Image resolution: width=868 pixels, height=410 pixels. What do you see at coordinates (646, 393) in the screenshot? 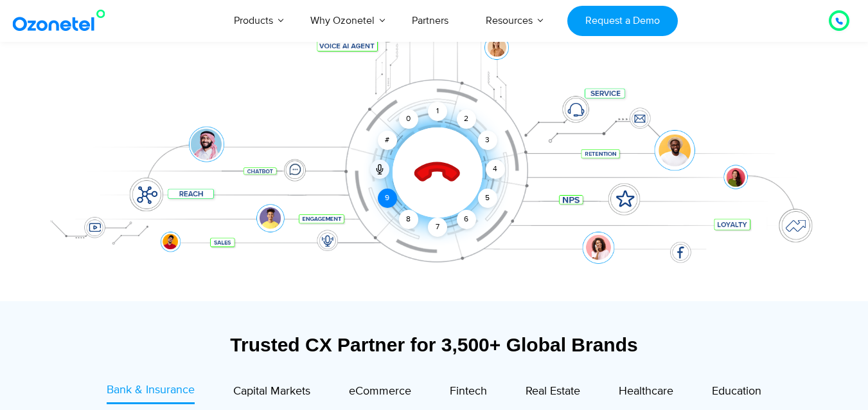
I see `a: Healthcare` at bounding box center [646, 393].